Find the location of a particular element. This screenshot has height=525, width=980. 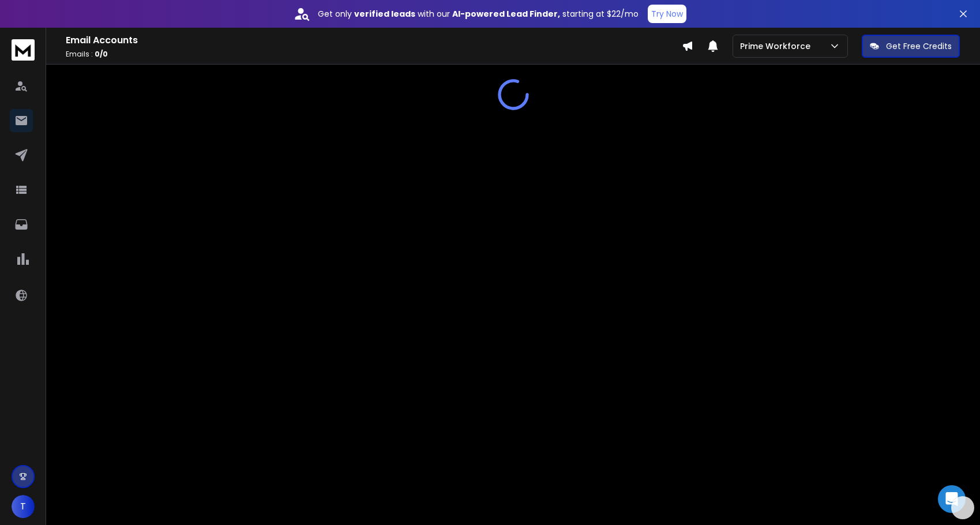

button: T is located at coordinates (23, 506).